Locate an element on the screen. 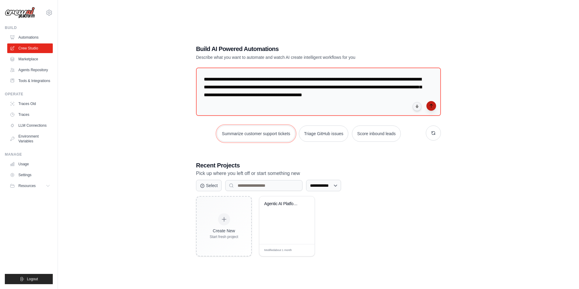 The height and width of the screenshot is (289, 579). button: Resources is located at coordinates (30, 186).